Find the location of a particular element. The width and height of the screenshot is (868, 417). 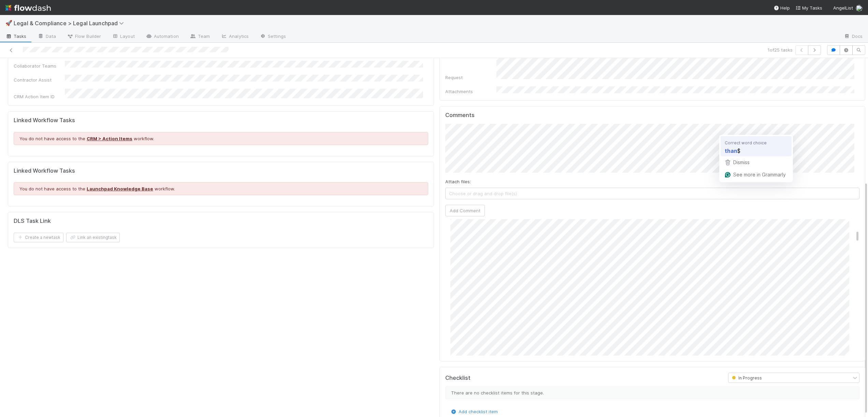

a: Launchpad Knowledge Base is located at coordinates (120, 189).